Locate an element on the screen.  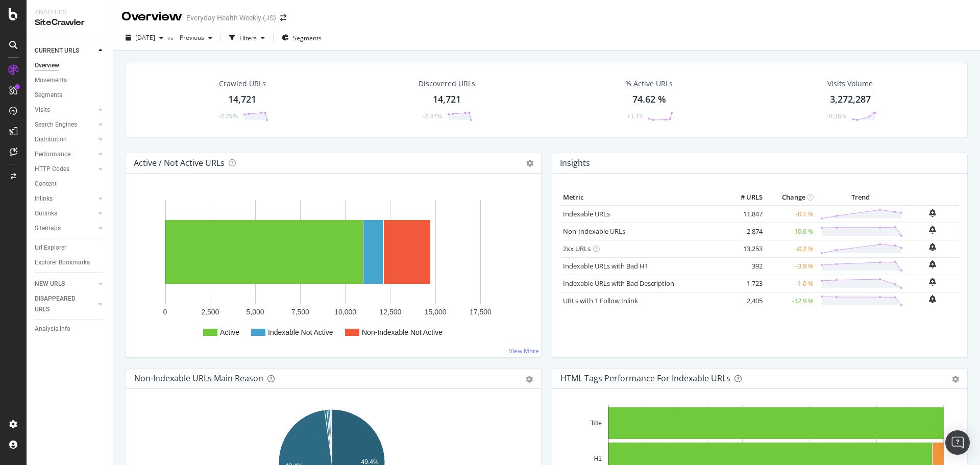
div: Non-Indexable URLs Main Reason is located at coordinates (199, 378).